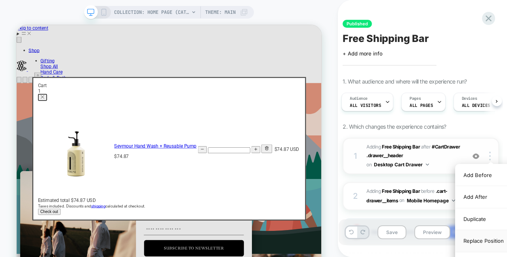 The image size is (507, 257). What do you see at coordinates (490, 156) in the screenshot?
I see `img: close` at bounding box center [490, 156].